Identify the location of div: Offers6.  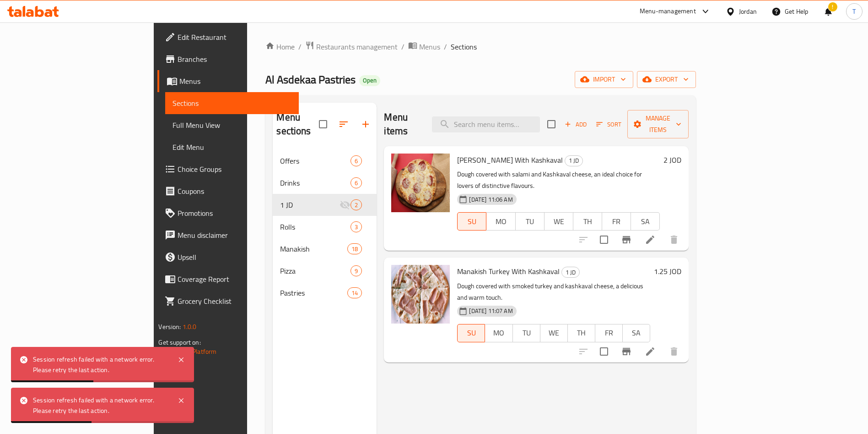
(324, 161).